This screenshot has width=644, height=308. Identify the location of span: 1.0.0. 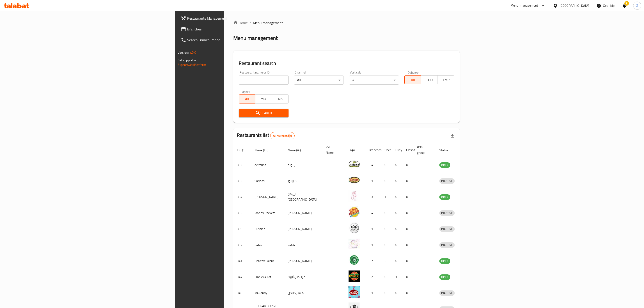
(193, 52).